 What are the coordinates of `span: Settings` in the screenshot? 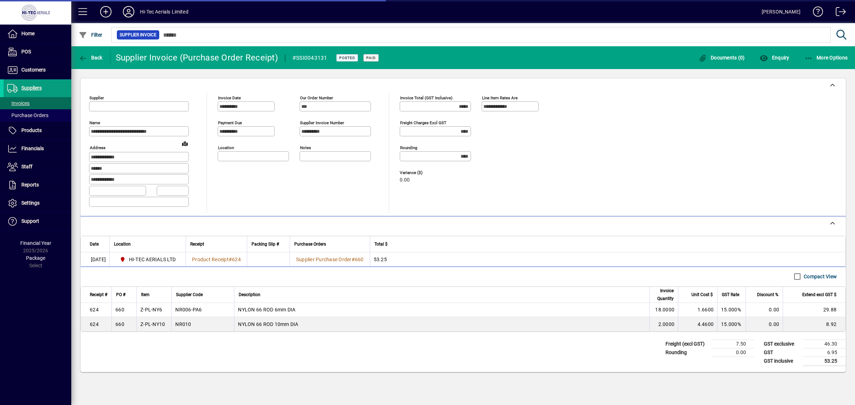 It's located at (30, 203).